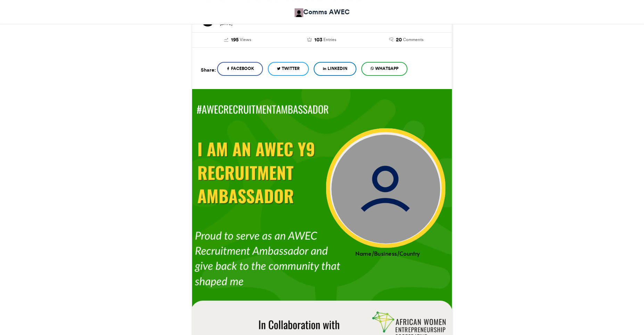 Image resolution: width=644 pixels, height=335 pixels. I want to click on a: Twitter, so click(288, 69).